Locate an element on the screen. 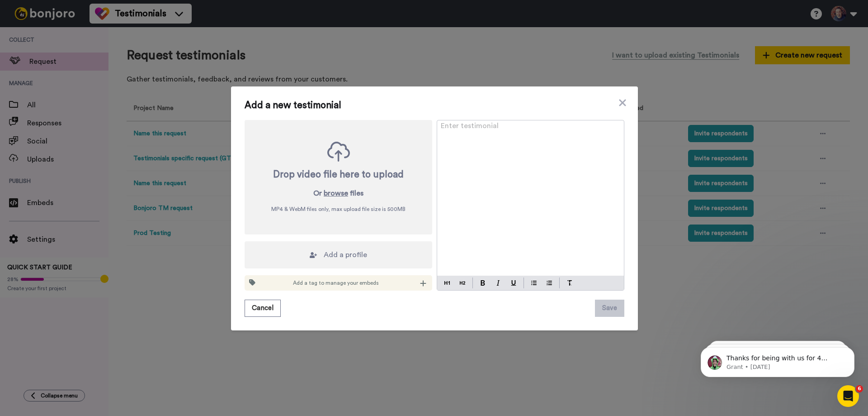 The height and width of the screenshot is (416, 868). img: Profile image for Grant is located at coordinates (28, 34).